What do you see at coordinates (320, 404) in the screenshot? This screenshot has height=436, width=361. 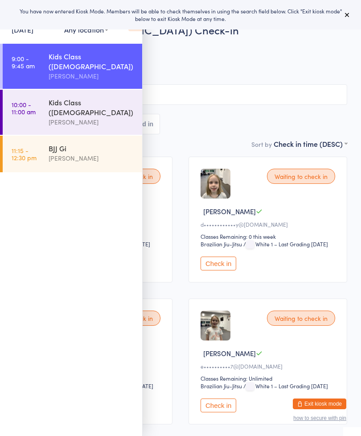 I see `button: Exit kiosk mode` at bounding box center [320, 404].